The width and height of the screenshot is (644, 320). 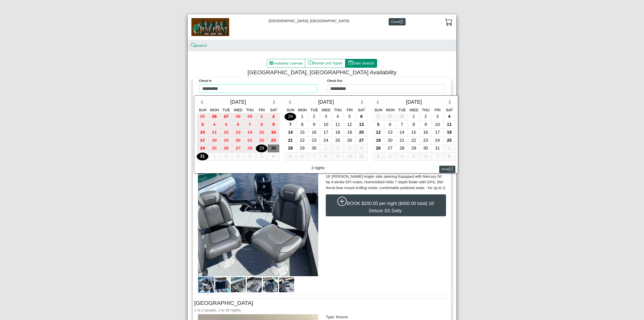 I want to click on button: 26, so click(x=378, y=149).